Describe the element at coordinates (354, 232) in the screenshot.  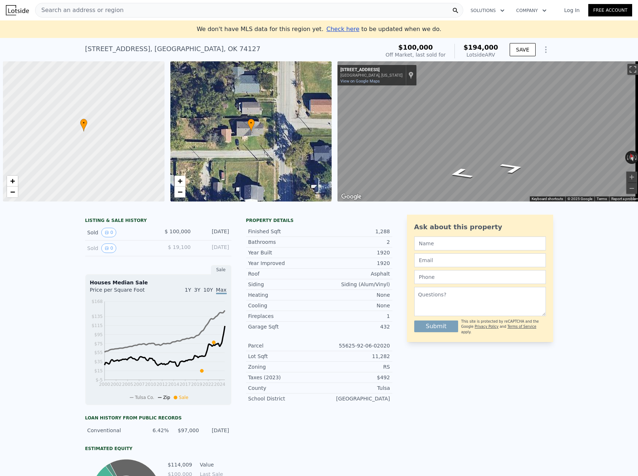
I see `div: 1,288` at that location.